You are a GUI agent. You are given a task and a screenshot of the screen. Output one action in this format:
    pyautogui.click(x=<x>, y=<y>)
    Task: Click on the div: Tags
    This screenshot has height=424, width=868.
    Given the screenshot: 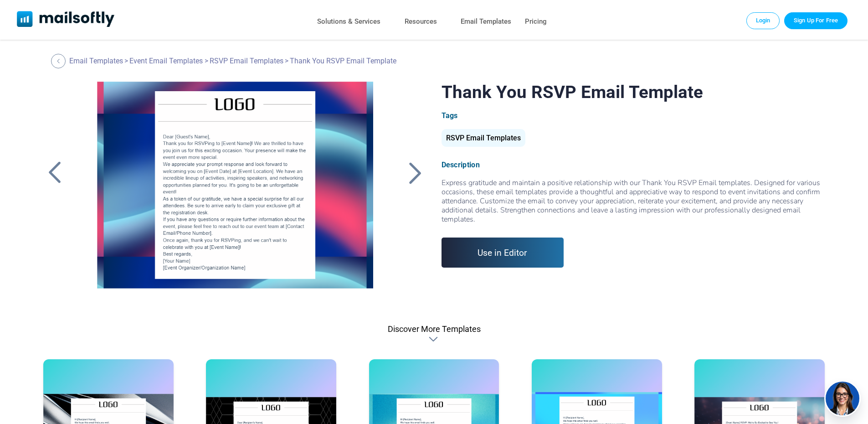 What is the action you would take?
    pyautogui.click(x=632, y=115)
    